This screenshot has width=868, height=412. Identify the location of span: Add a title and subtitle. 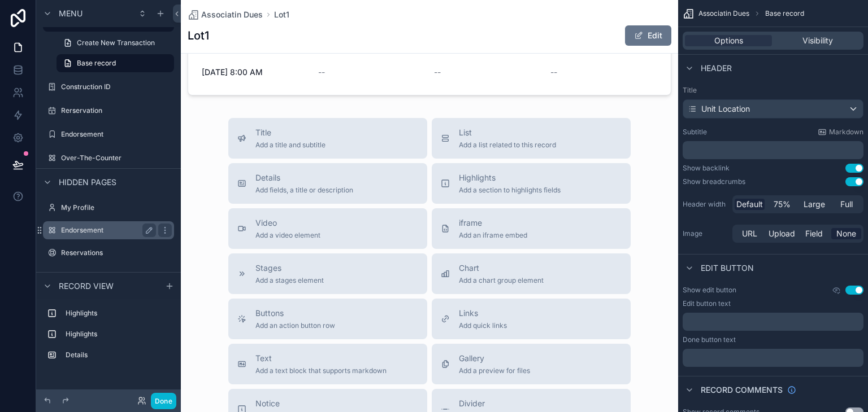
(290, 145).